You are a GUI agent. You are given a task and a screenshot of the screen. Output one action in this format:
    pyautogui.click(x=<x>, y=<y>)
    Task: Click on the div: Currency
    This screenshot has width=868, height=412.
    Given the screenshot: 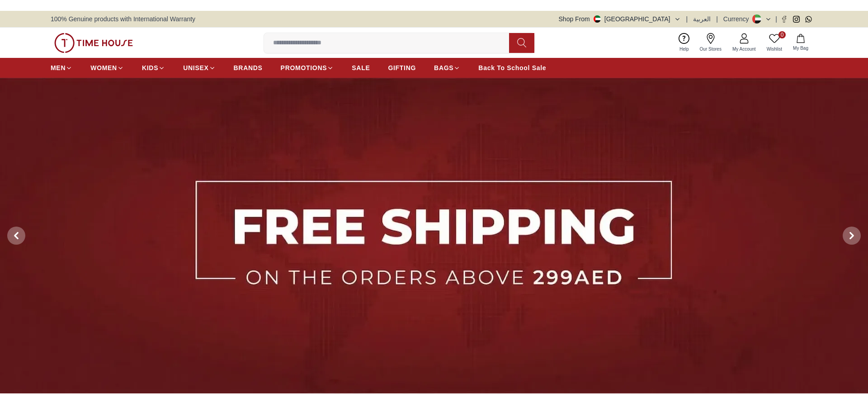 What is the action you would take?
    pyautogui.click(x=738, y=19)
    